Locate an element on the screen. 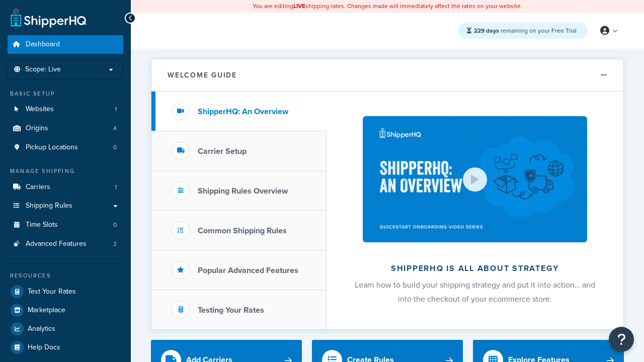  button: Open Resource Center is located at coordinates (621, 340).